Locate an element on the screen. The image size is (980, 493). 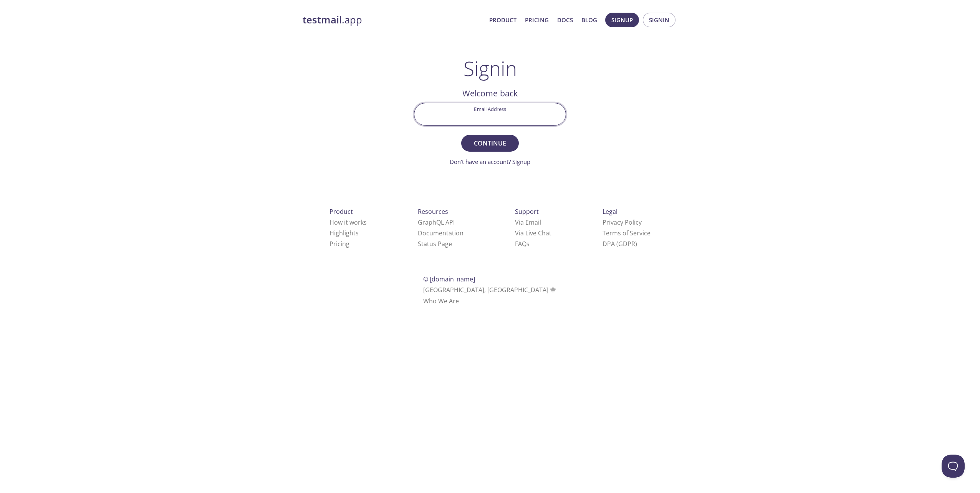
h2: Welcome back is located at coordinates (490, 93).